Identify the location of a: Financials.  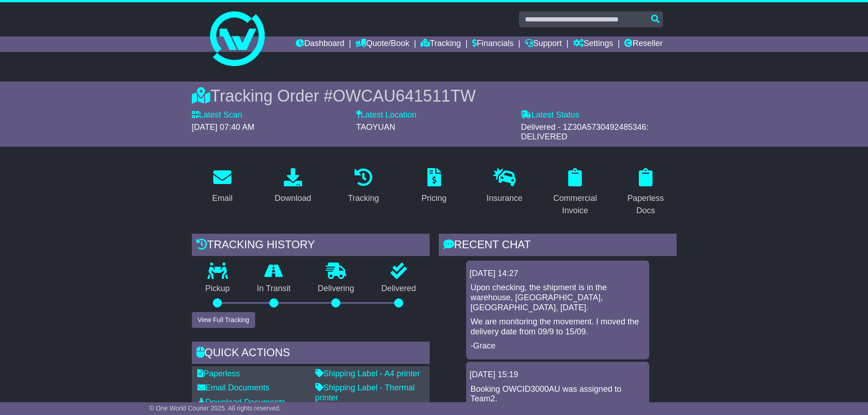
(493, 44).